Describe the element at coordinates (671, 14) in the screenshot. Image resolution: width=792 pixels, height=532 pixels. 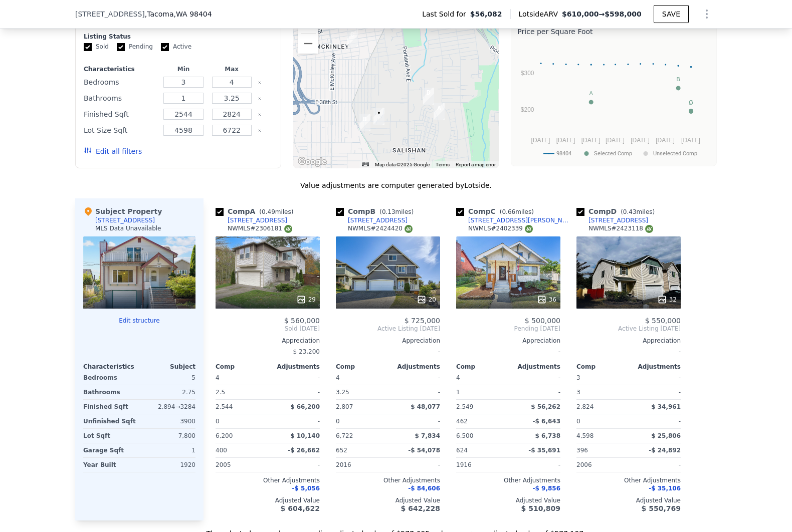
I see `button: SAVE` at that location.